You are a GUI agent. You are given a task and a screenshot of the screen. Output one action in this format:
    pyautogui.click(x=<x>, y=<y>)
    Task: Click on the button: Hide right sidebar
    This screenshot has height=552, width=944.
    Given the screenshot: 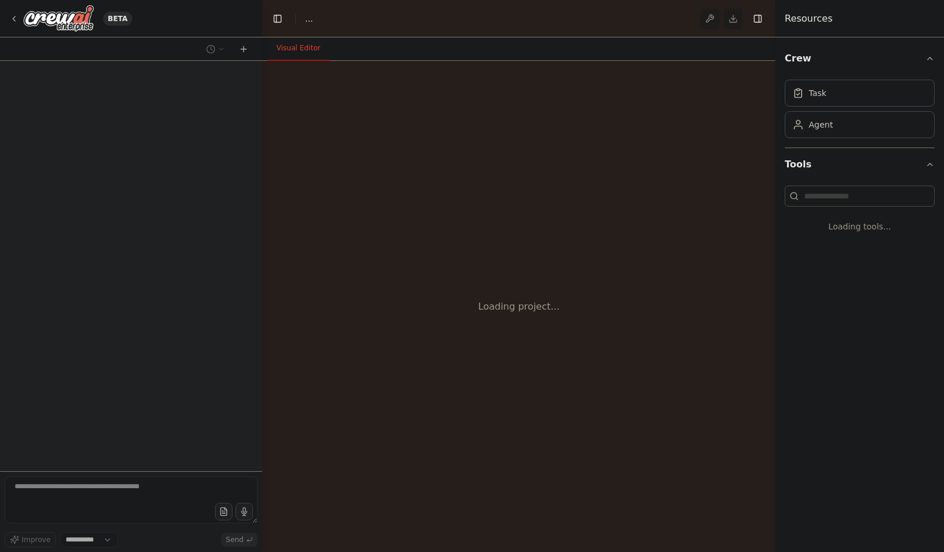 What is the action you would take?
    pyautogui.click(x=757, y=19)
    